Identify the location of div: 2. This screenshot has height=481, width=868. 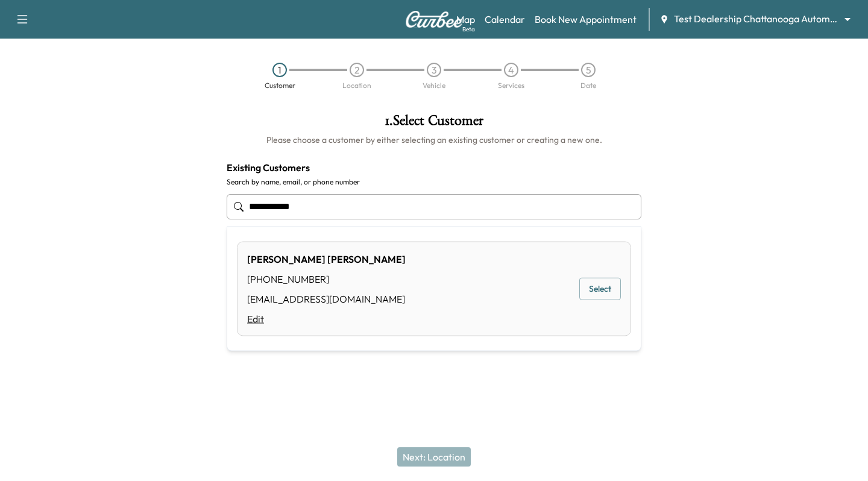
(357, 70).